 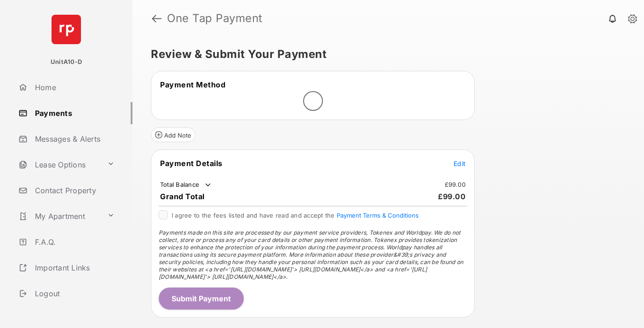 I want to click on button: I agree to the fees listed and have read and accept the, so click(x=377, y=215).